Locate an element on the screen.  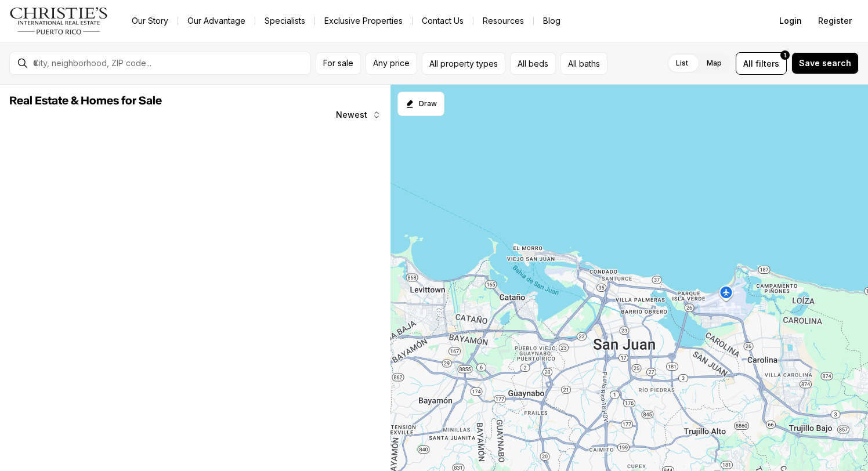
span: Register is located at coordinates (835, 21).